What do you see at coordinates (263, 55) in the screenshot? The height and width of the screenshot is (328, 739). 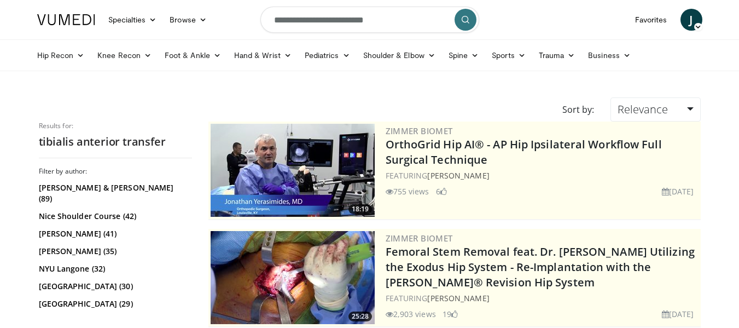 I see `a: Hand & Wrist` at bounding box center [263, 55].